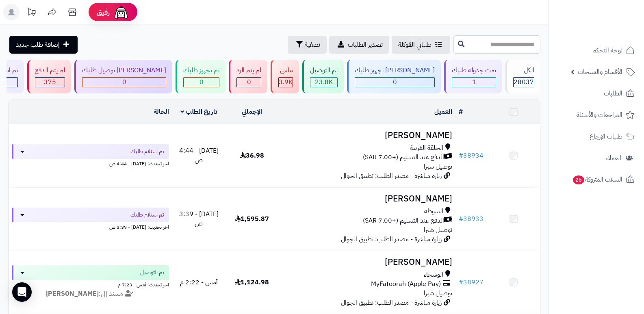 Image resolution: width=644 pixels, height=314 pixels. What do you see at coordinates (103, 12) in the screenshot?
I see `span: رفيق` at bounding box center [103, 12].